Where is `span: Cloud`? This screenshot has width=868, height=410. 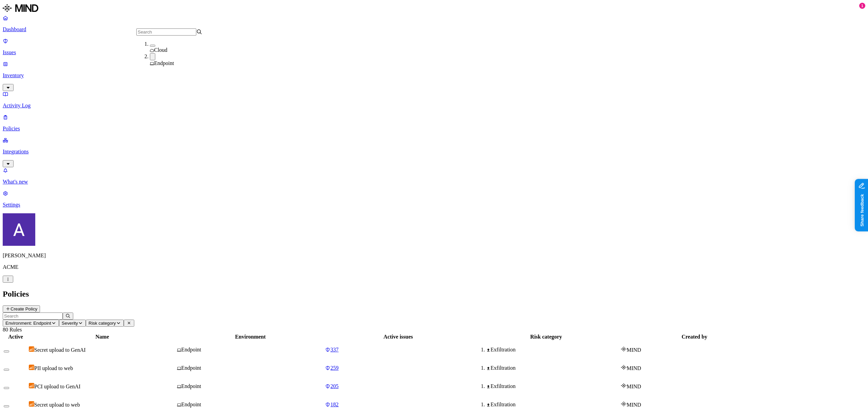 span: Cloud is located at coordinates (160, 50).